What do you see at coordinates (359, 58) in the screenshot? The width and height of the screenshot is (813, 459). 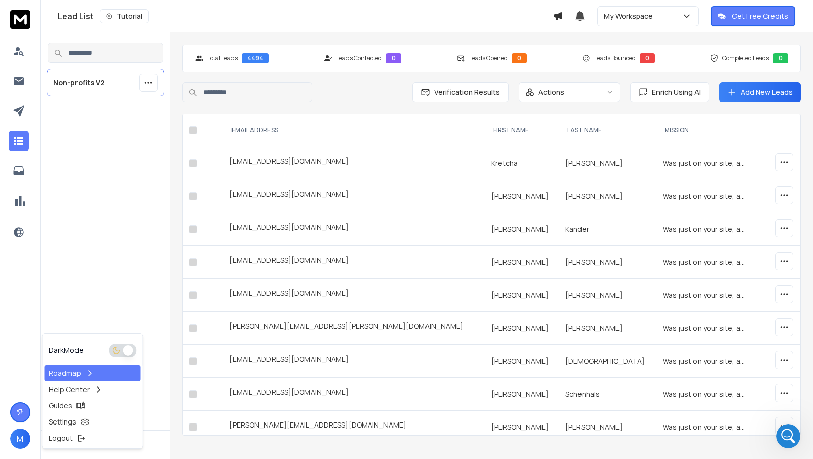 I see `p: Leads Contacted` at bounding box center [359, 58].